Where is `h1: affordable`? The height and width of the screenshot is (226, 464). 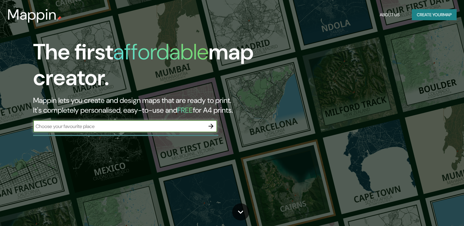 h1: affordable is located at coordinates (161, 52).